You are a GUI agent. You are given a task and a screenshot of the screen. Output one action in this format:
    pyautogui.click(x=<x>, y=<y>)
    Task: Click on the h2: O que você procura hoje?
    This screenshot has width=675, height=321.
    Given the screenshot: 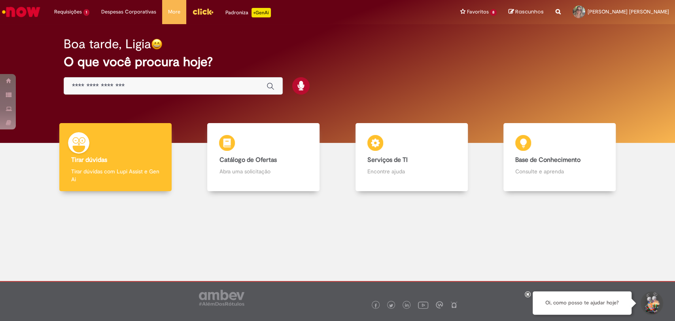 What is the action you would take?
    pyautogui.click(x=337, y=62)
    